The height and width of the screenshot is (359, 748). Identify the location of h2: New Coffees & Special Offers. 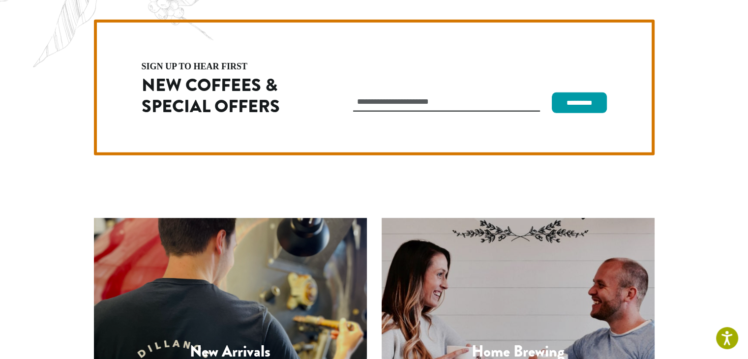
(226, 96).